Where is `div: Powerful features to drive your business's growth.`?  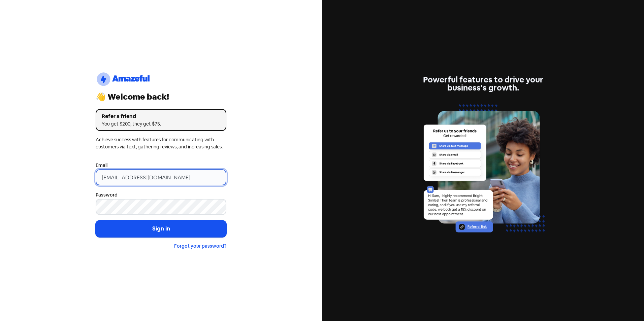
div: Powerful features to drive your business's growth. is located at coordinates (483, 84).